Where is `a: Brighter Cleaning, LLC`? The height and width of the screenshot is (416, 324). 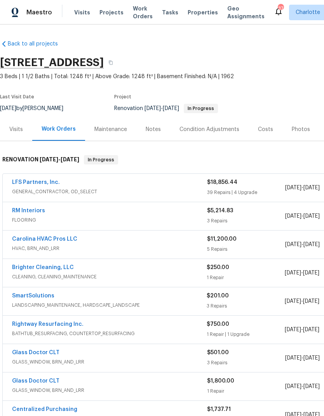 a: Brighter Cleaning, LLC is located at coordinates (43, 268).